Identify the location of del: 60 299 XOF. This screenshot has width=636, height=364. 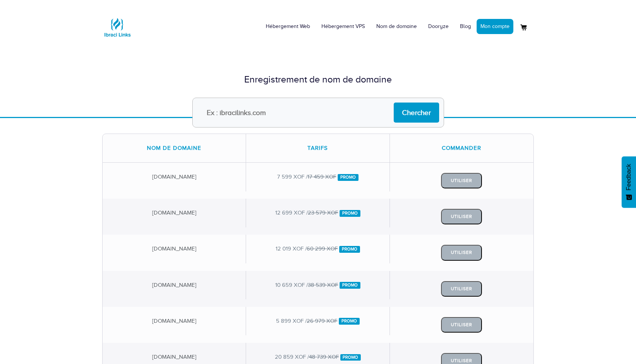
(322, 249).